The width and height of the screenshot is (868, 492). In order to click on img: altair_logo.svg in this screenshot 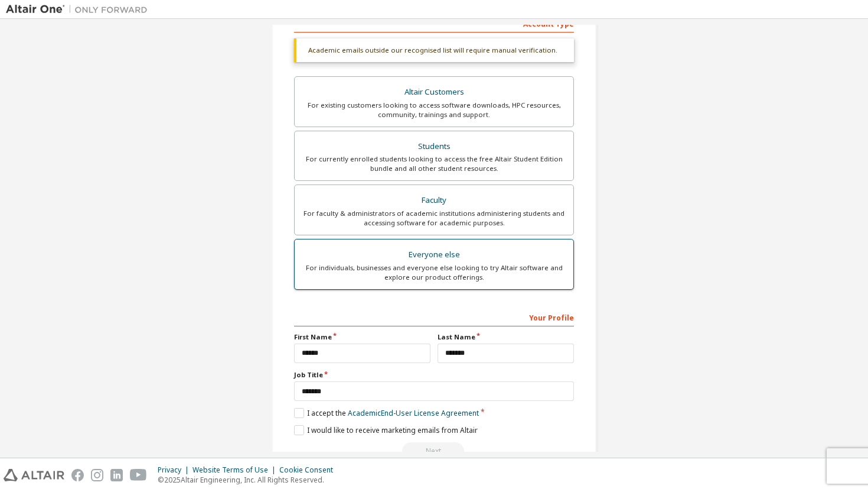, I will do `click(34, 475)`.